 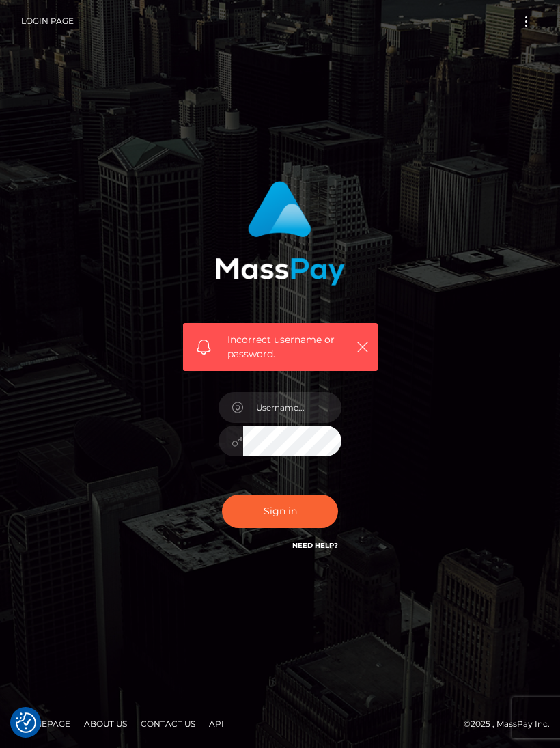 What do you see at coordinates (216, 723) in the screenshot?
I see `a: API` at bounding box center [216, 723].